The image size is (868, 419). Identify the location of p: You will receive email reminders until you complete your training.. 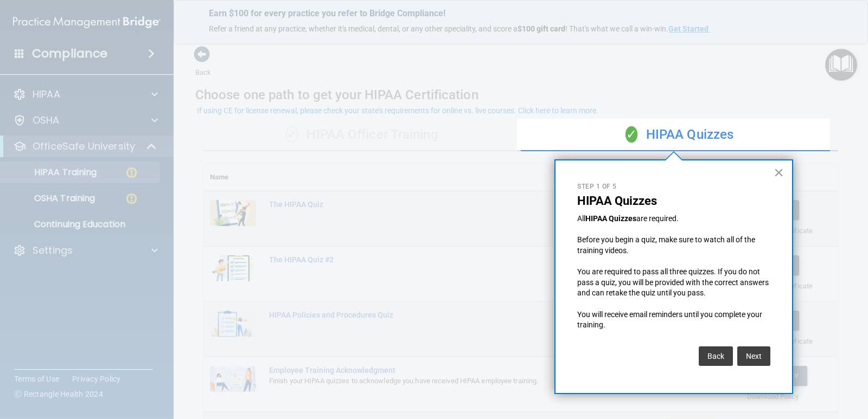
(674, 320).